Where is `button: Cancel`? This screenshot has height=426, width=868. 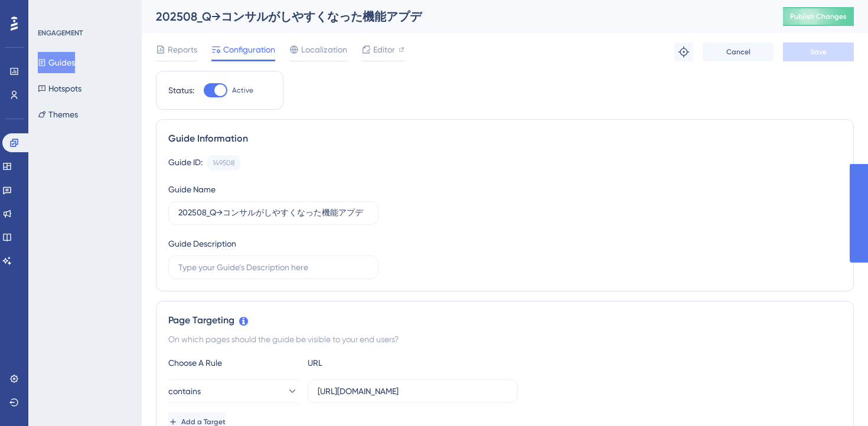 button: Cancel is located at coordinates (738, 52).